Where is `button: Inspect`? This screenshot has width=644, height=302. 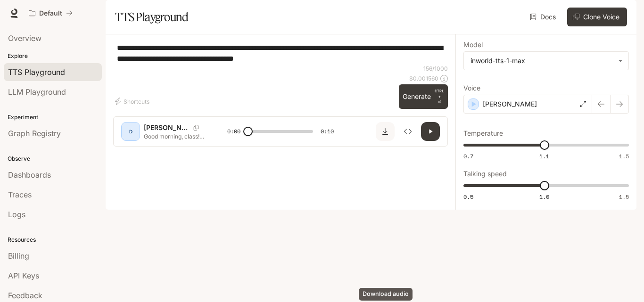 button: Inspect is located at coordinates (408, 131).